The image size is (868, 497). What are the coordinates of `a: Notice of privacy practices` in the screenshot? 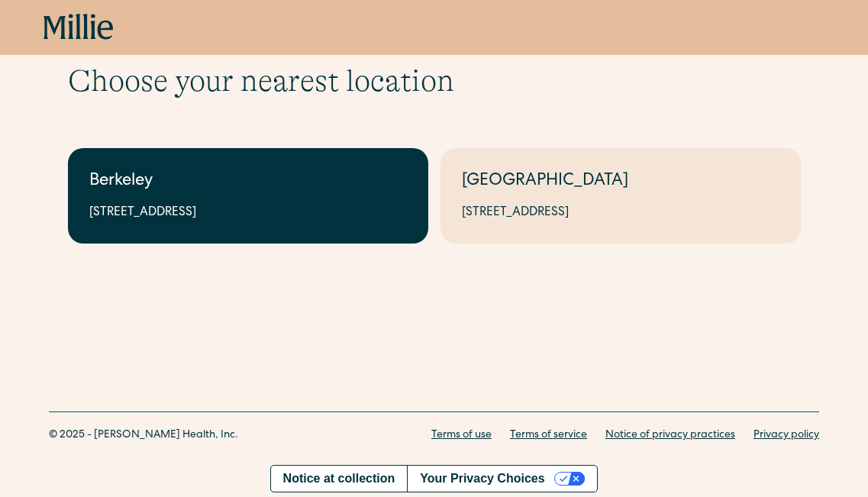 It's located at (671, 435).